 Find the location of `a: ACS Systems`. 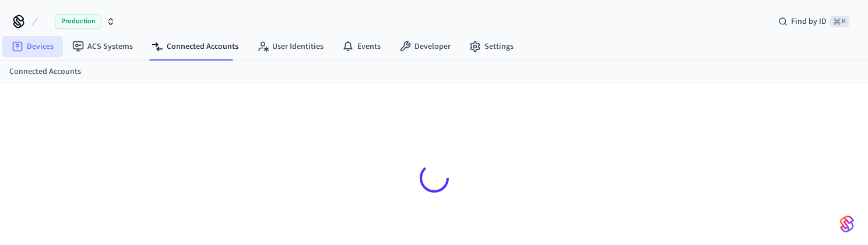

a: ACS Systems is located at coordinates (102, 46).